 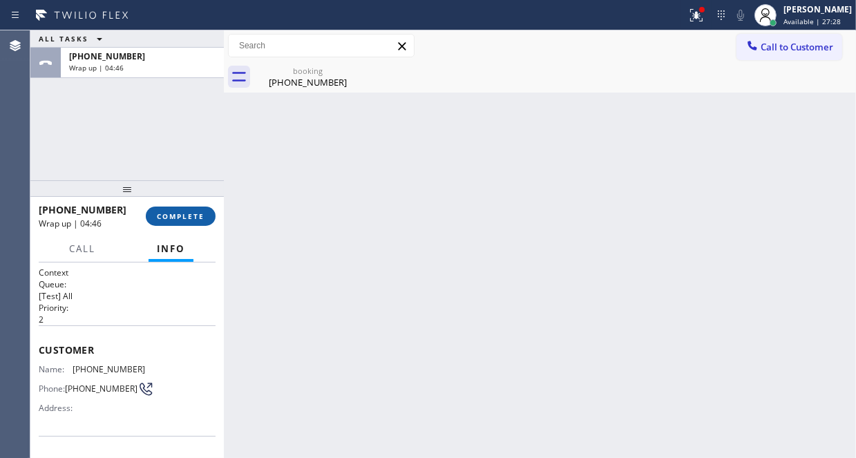 I want to click on span: Address:, so click(x=57, y=408).